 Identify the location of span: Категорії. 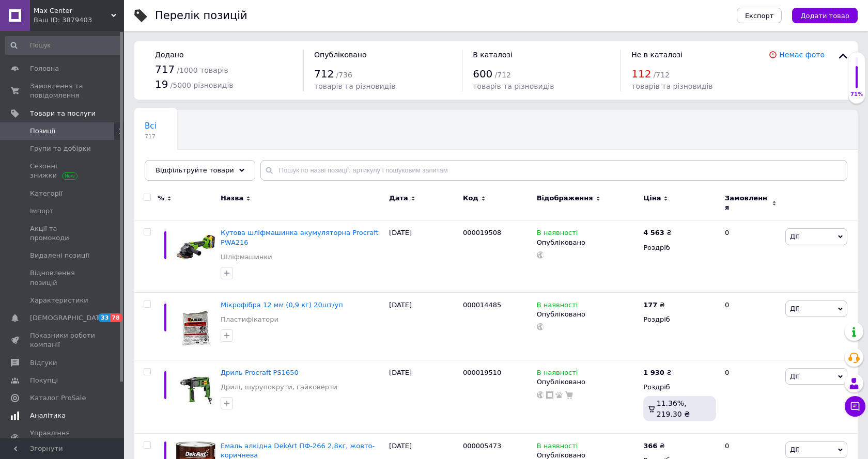
(46, 194).